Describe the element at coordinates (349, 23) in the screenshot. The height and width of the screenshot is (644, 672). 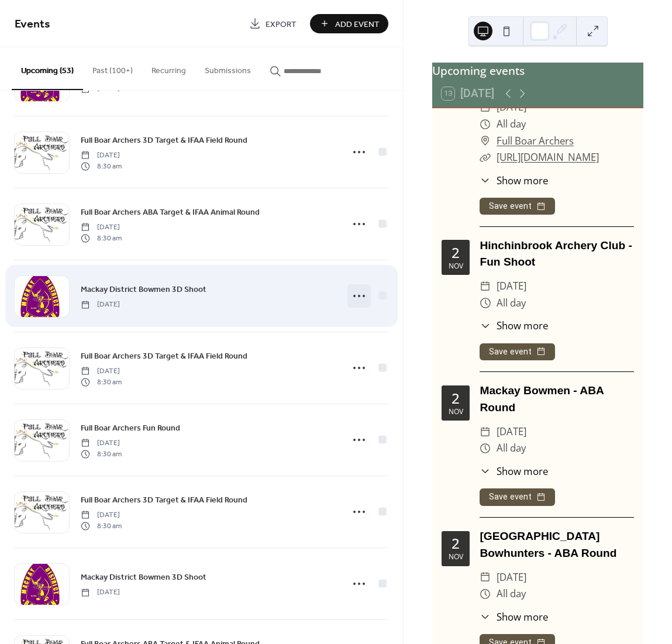
I see `button: Add Event` at that location.